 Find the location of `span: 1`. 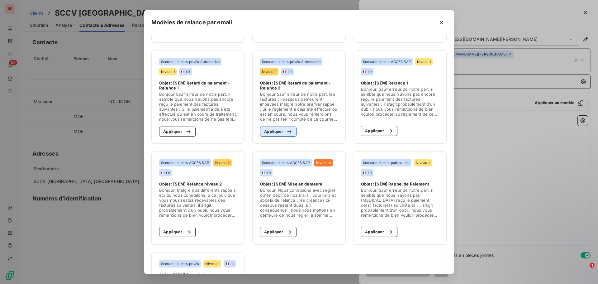

span: 1 is located at coordinates (592, 265).